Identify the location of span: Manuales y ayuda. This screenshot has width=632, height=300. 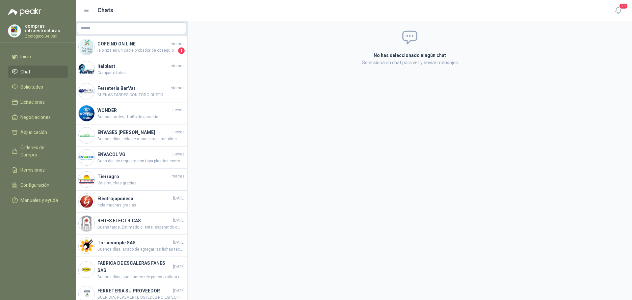
(39, 200).